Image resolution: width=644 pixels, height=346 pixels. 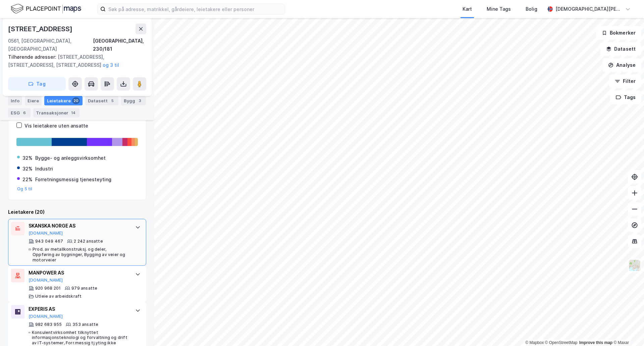 I want to click on div: Bygg, so click(x=133, y=101).